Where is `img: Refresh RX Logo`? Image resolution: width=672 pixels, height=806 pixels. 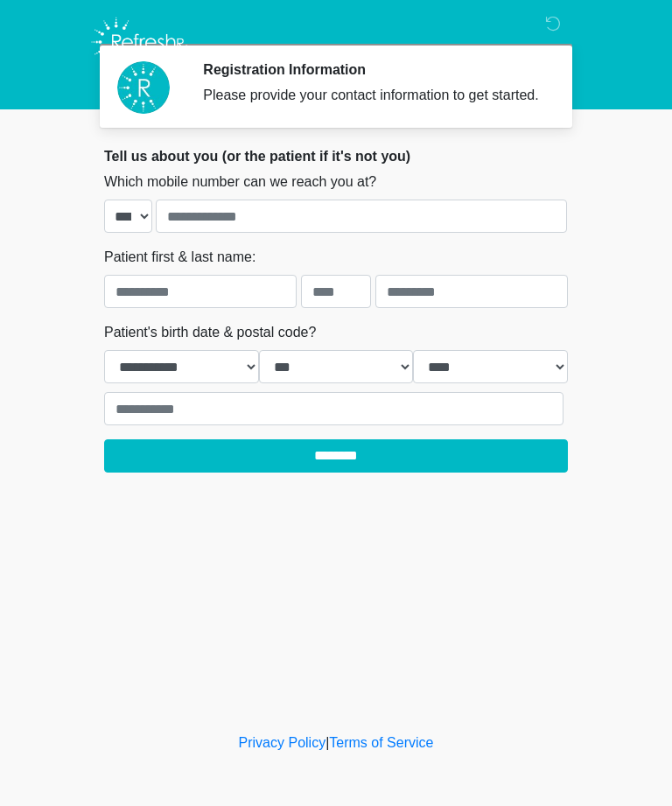 img: Refresh RX Logo is located at coordinates (139, 42).